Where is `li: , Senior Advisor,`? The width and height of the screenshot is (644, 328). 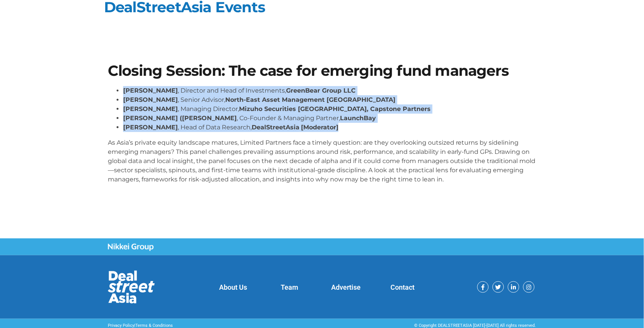 li: , Senior Advisor, is located at coordinates (330, 100).